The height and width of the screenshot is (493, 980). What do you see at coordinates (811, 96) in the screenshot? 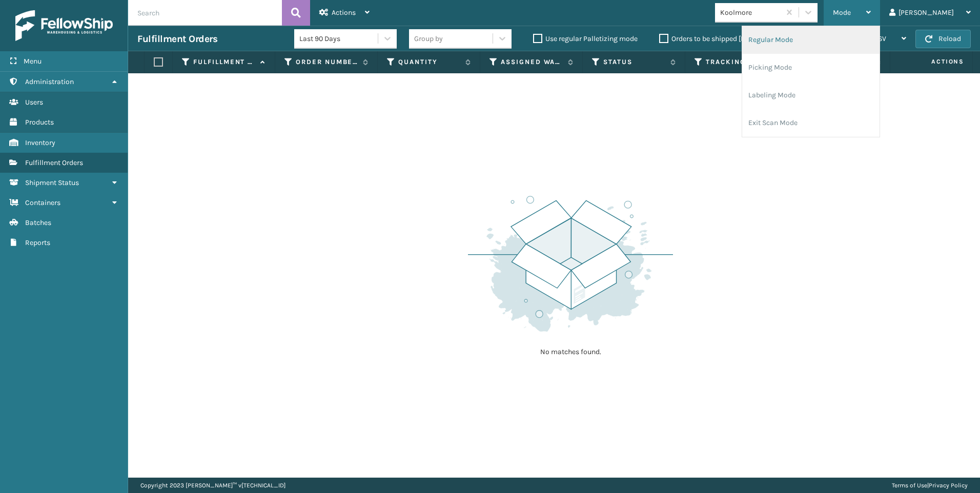
I see `li: Labeling Mode` at bounding box center [811, 96].